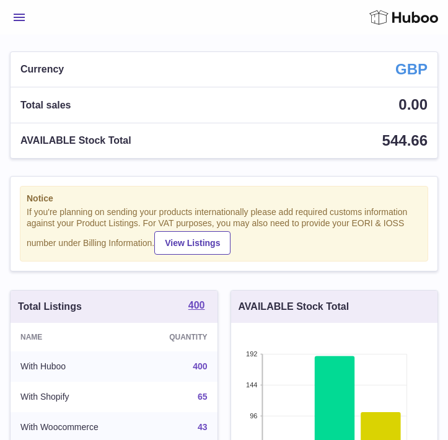 The width and height of the screenshot is (448, 440). I want to click on strong: GBP, so click(412, 69).